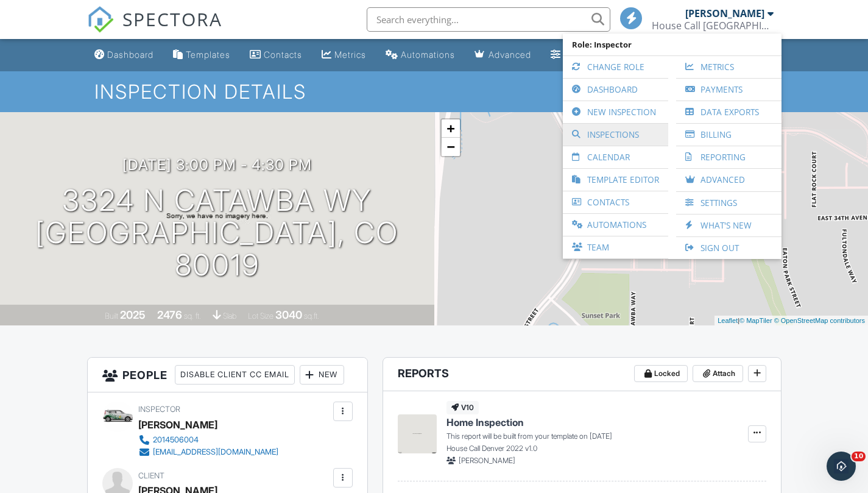 The width and height of the screenshot is (868, 493). What do you see at coordinates (615, 180) in the screenshot?
I see `a: Template Editor` at bounding box center [615, 180].